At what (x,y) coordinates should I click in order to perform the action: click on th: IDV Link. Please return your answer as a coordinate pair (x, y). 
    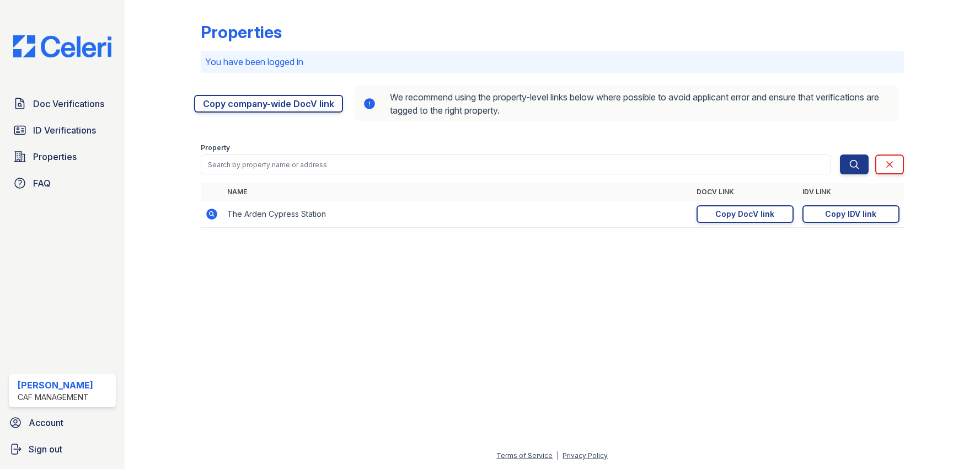
    Looking at the image, I should click on (851, 192).